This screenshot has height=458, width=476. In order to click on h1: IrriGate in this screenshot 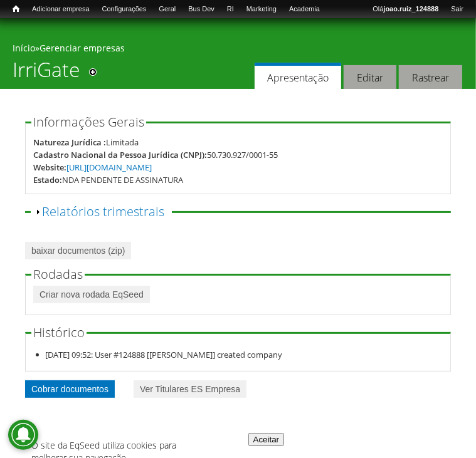, I will do `click(47, 73)`.